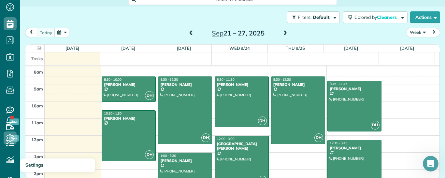  I want to click on span: Tasks, so click(37, 59).